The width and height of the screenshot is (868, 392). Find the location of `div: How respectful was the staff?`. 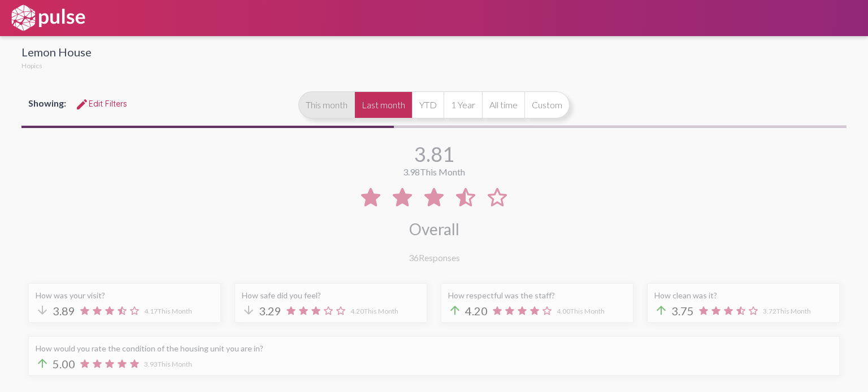

div: How respectful was the staff? is located at coordinates (536, 296).